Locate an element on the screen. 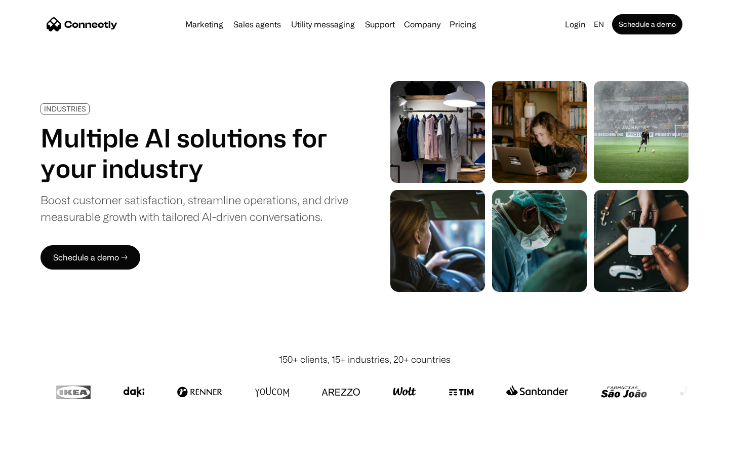  a: Support is located at coordinates (380, 24).